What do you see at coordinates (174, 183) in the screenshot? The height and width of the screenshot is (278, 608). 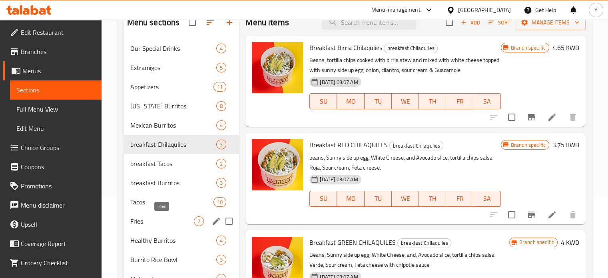 I see `div: breakfast Burritos` at bounding box center [174, 183].